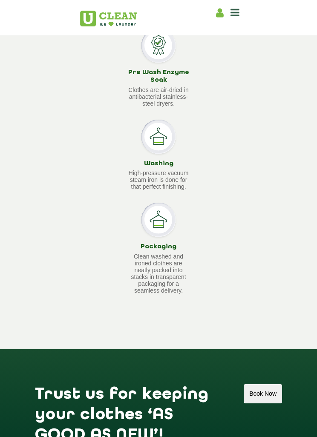 The height and width of the screenshot is (437, 317). Describe the element at coordinates (158, 137) in the screenshot. I see `img: Washing` at that location.